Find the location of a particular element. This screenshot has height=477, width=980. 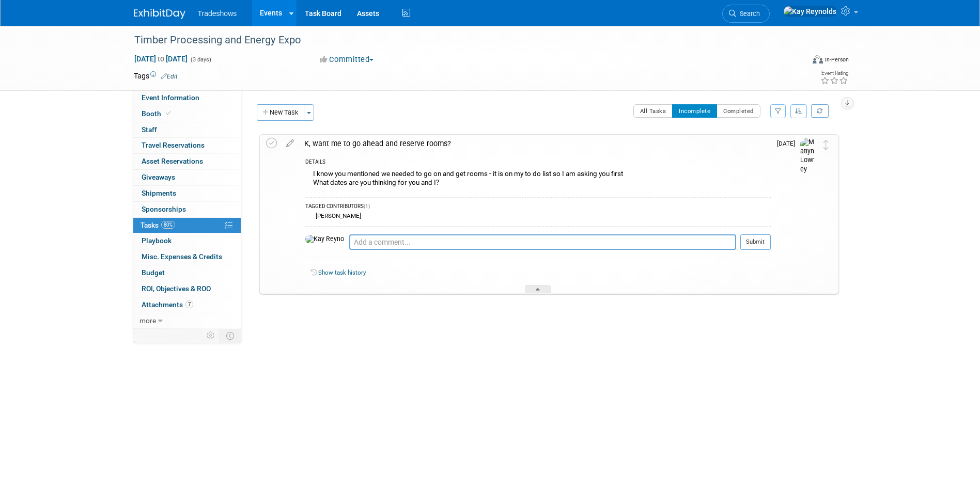

a: Travel Reservations is located at coordinates (187, 146).